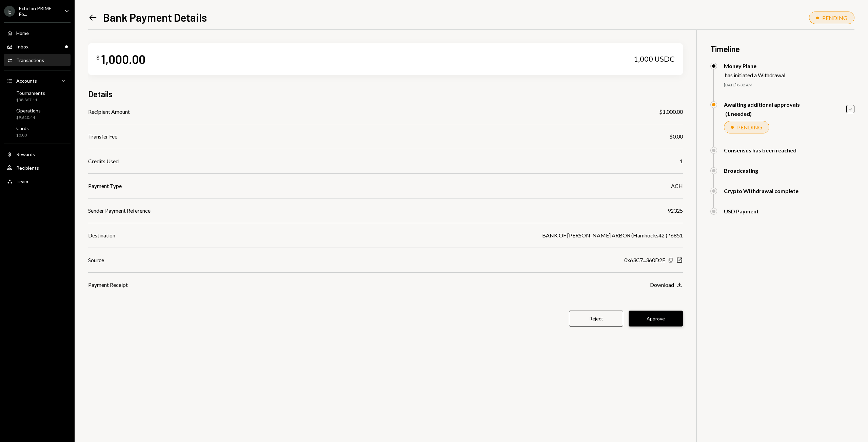  Describe the element at coordinates (28, 118) in the screenshot. I see `div: $9,610.44` at that location.